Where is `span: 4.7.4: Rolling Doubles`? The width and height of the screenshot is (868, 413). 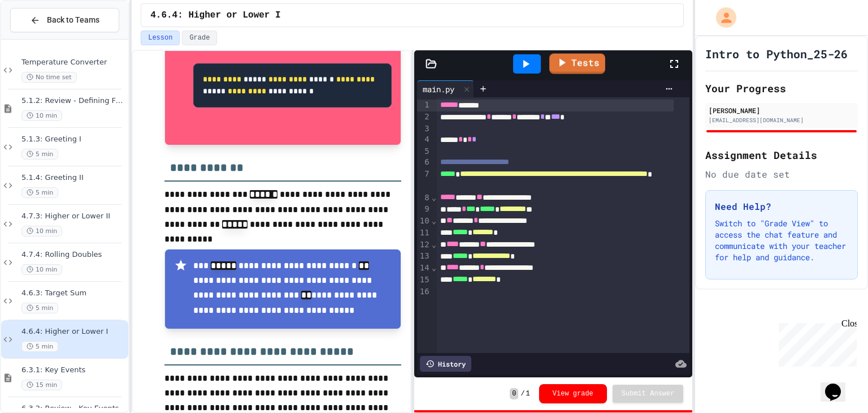 span: 4.7.4: Rolling Doubles is located at coordinates (74, 255).